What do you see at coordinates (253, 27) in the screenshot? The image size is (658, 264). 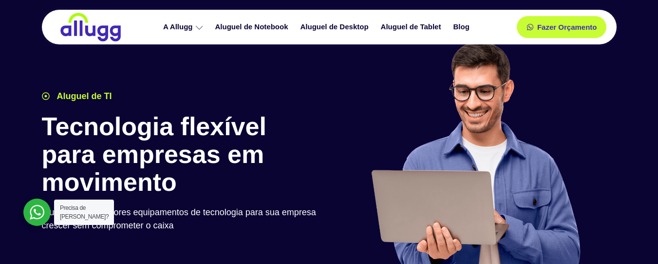 I see `a: Aluguel de Notebook` at bounding box center [253, 27].